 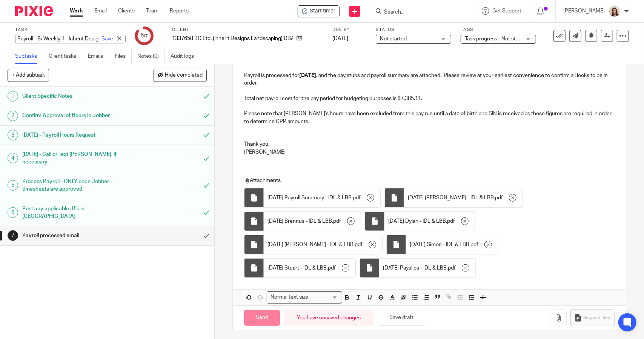 I want to click on span: Not started, so click(x=393, y=39).